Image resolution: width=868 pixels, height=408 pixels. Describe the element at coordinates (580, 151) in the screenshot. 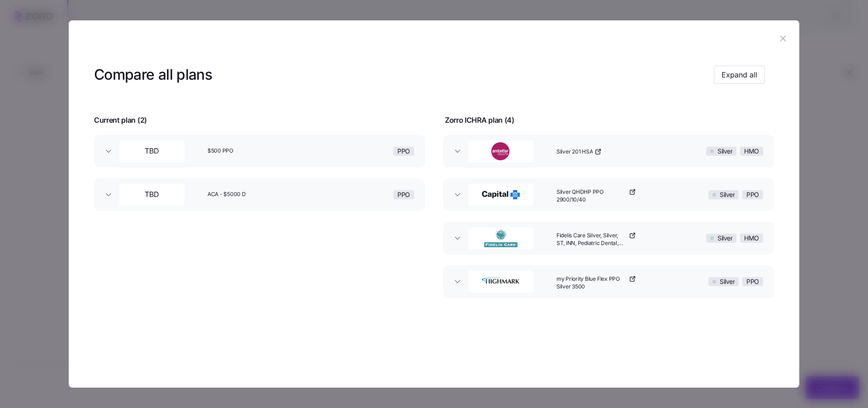

I see `a: Silver 201 HSA` at that location.